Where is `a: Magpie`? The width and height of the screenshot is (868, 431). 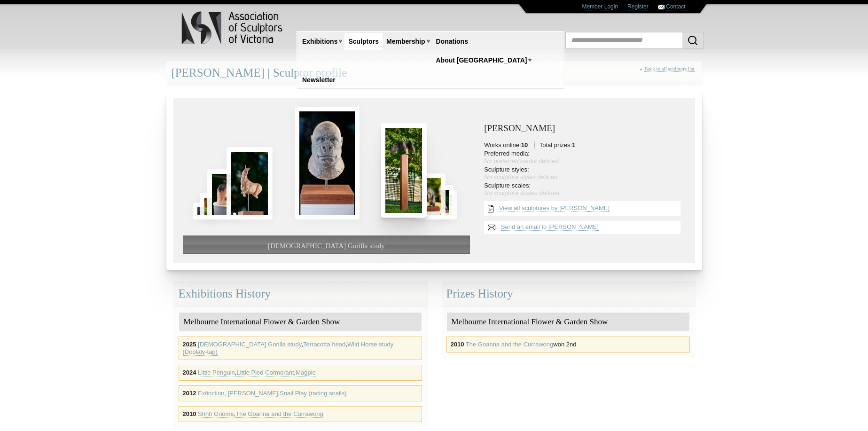 a: Magpie is located at coordinates (305, 373).